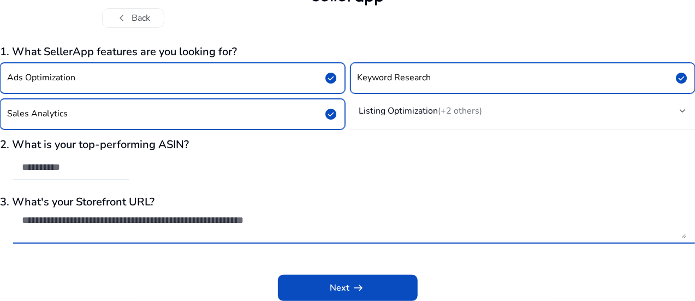 The width and height of the screenshot is (695, 301). What do you see at coordinates (460, 111) in the screenshot?
I see `span: (+2 others)` at bounding box center [460, 111].